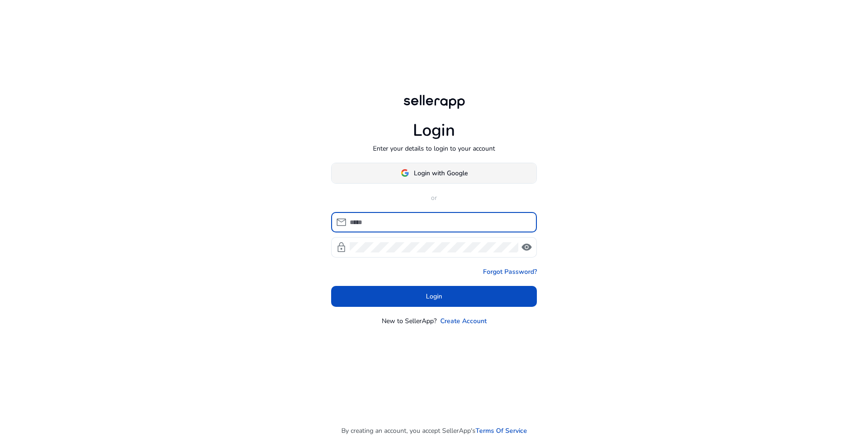  Describe the element at coordinates (510, 272) in the screenshot. I see `a: Forgot Password?` at that location.